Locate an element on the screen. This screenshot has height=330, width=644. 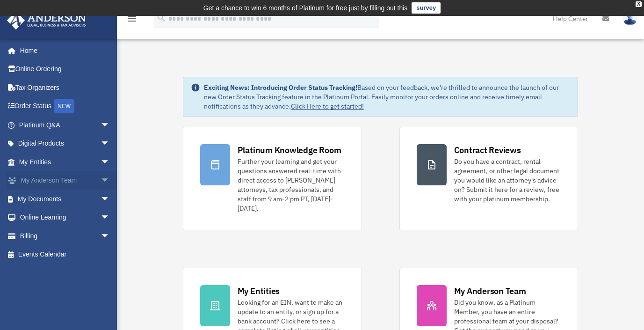
div: Do you have a contract, rental agreement, or other legal document you would like an attorney's ad... is located at coordinates (508, 180).